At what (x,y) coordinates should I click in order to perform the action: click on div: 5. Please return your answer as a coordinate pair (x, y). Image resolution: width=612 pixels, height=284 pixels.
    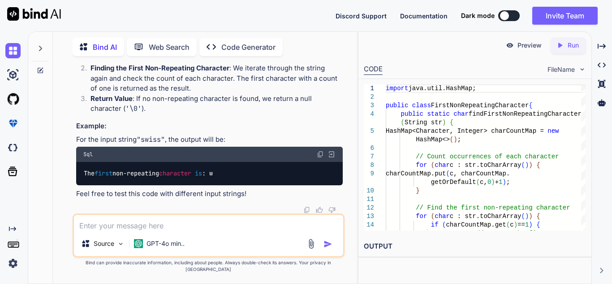
    Looking at the image, I should click on (369, 131).